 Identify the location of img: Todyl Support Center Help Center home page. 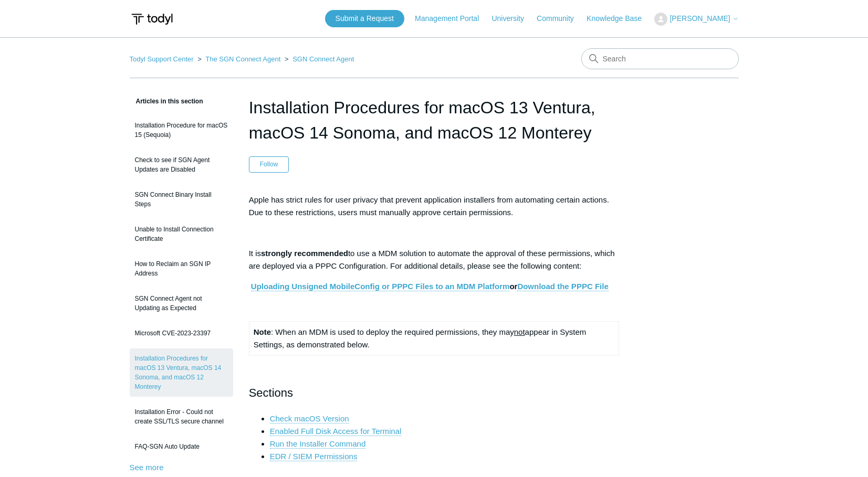
(151, 19).